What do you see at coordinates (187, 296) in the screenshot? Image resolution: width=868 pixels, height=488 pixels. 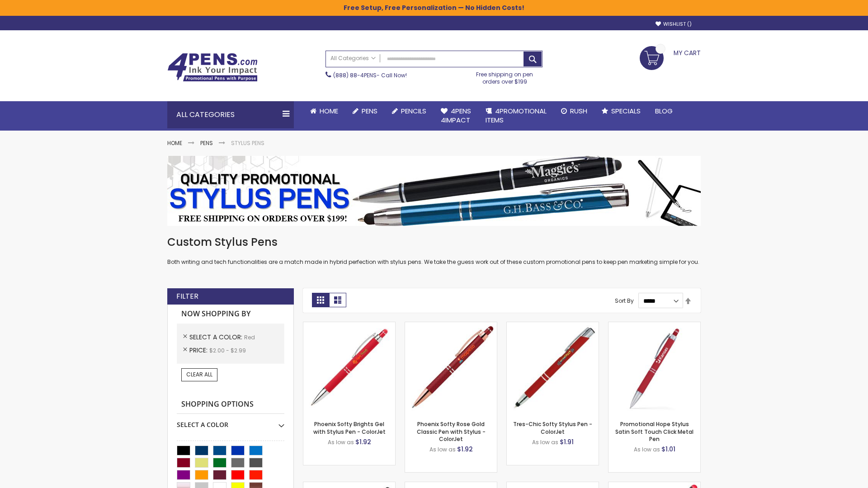 I see `strong: Filter` at bounding box center [187, 296].